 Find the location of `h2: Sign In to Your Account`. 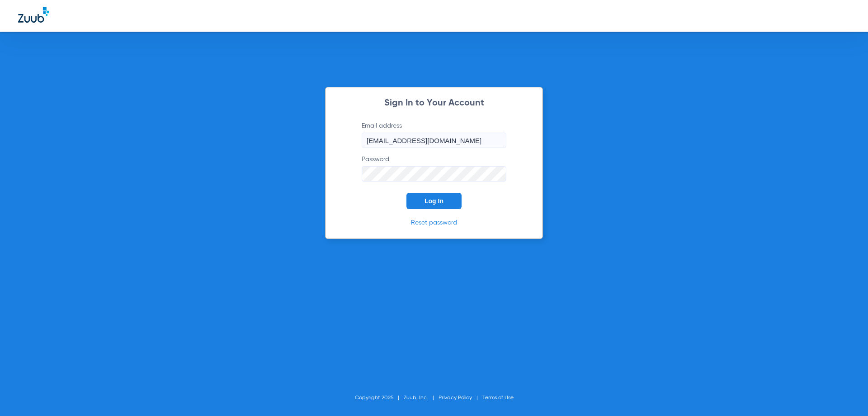

h2: Sign In to Your Account is located at coordinates (434, 103).